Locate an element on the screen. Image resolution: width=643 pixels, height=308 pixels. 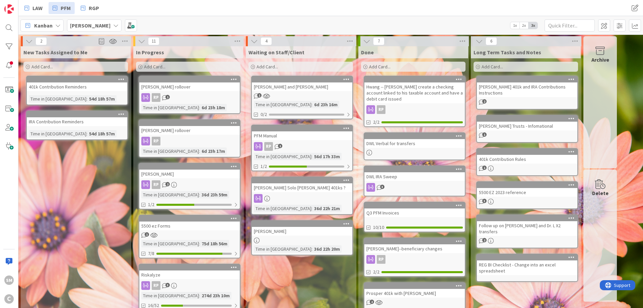
span: Add Card... is located at coordinates (267, 67).